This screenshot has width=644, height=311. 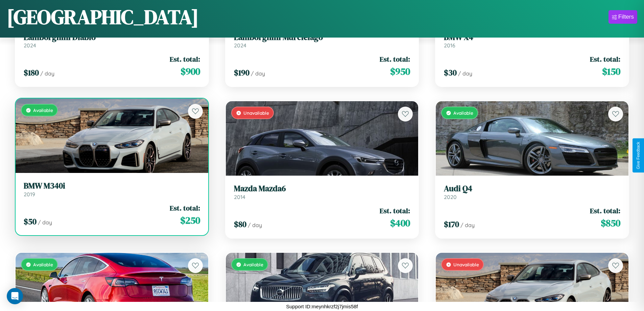 I want to click on h3: Audi Q4, so click(x=532, y=189).